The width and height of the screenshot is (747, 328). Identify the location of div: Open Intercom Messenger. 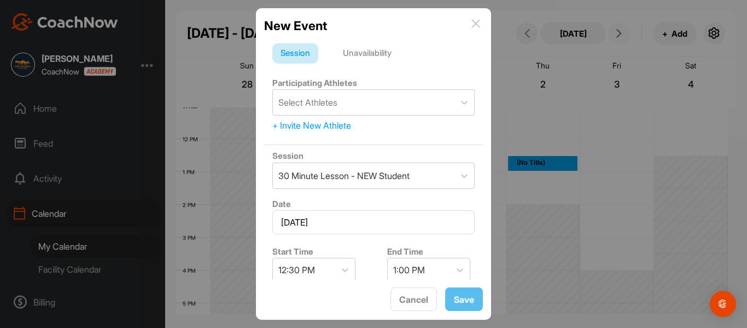
(723, 304).